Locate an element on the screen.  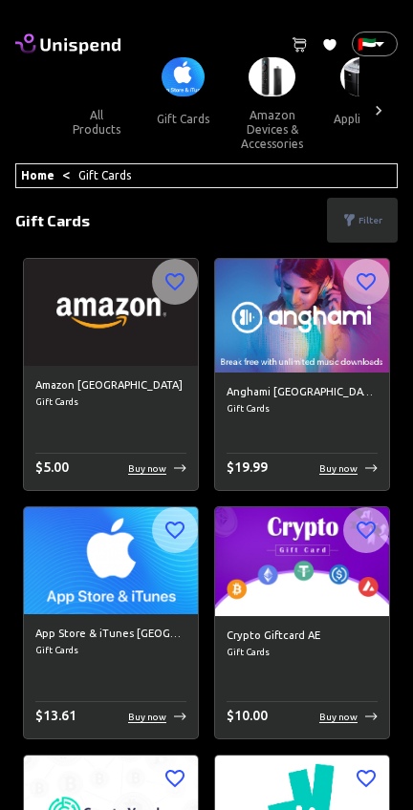
img: Gift Cards is located at coordinates (183, 76).